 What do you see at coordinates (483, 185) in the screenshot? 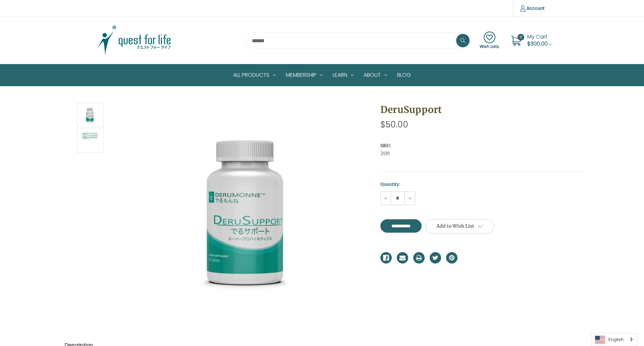
I see `label: Quantity:` at bounding box center [483, 185].